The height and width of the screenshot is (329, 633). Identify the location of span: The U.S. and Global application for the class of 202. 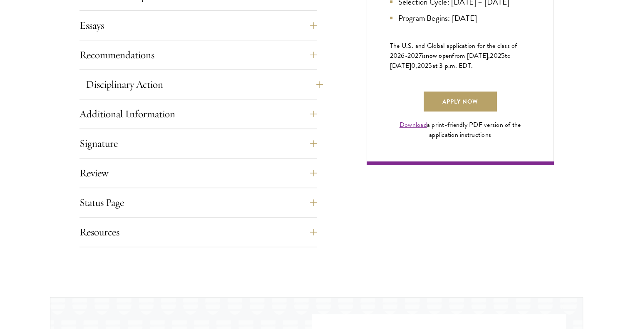
(454, 51).